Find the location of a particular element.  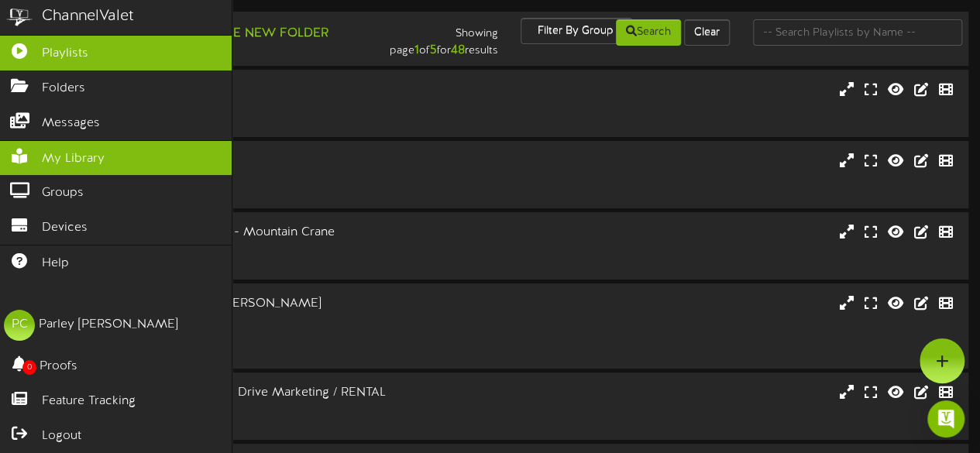

strong: 5 is located at coordinates (432, 51).